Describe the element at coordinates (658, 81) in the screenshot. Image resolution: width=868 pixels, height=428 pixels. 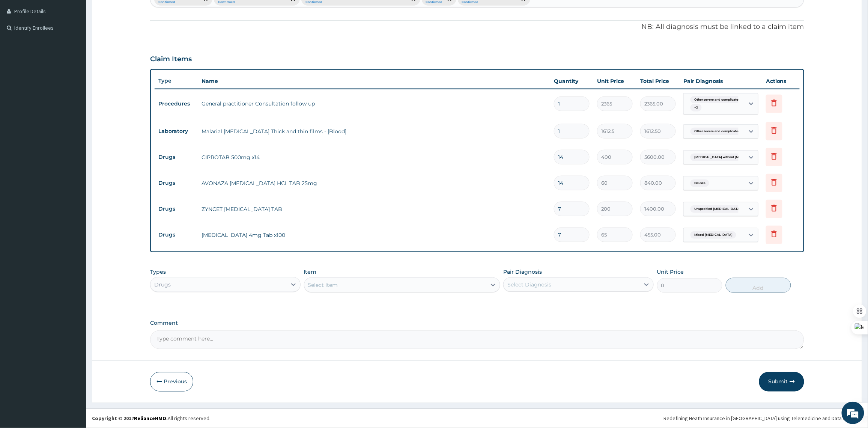
I see `th: Total Price` at that location.